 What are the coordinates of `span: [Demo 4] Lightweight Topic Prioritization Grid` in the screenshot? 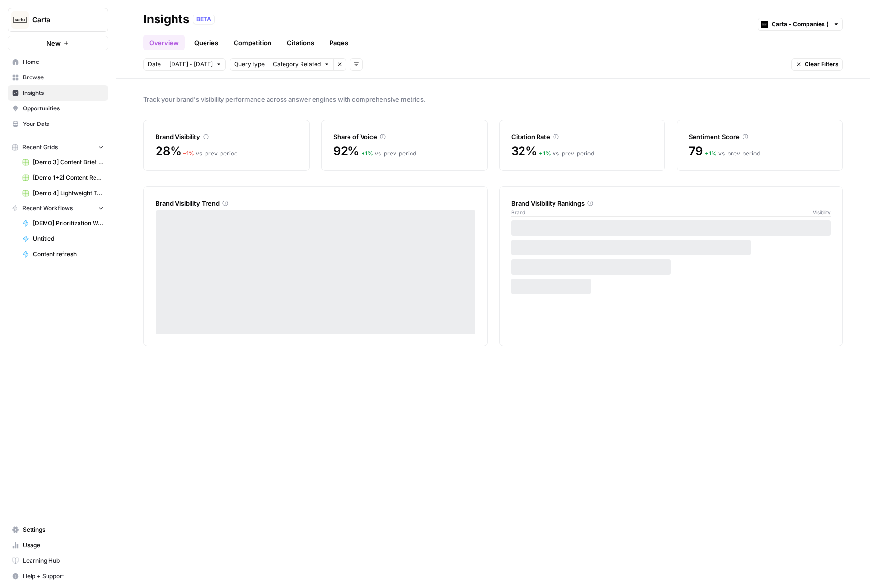 It's located at (68, 194).